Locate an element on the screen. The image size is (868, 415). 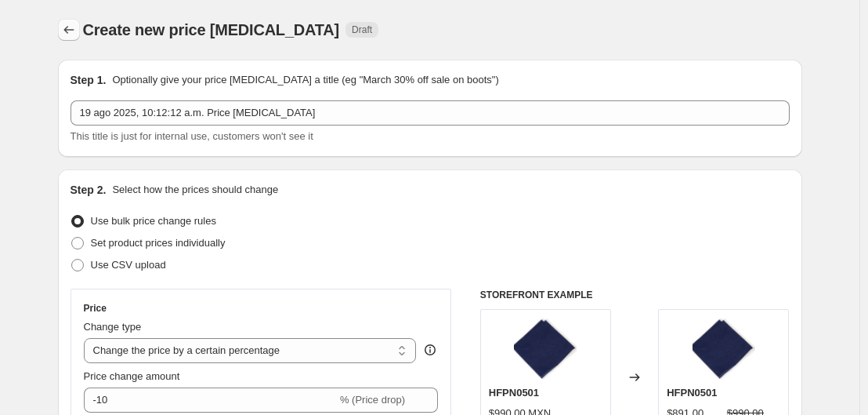
input: -15 is located at coordinates (210, 400).